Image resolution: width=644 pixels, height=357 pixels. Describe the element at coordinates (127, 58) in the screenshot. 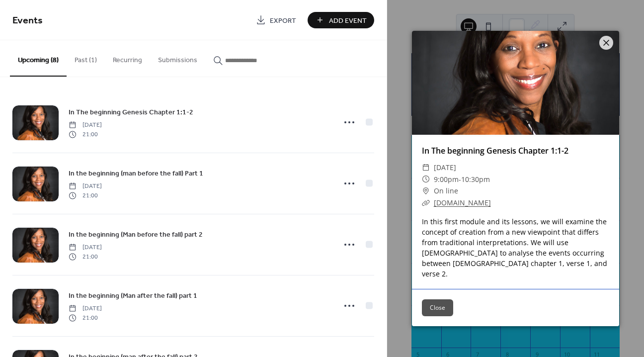

I see `button: Recurring` at that location.